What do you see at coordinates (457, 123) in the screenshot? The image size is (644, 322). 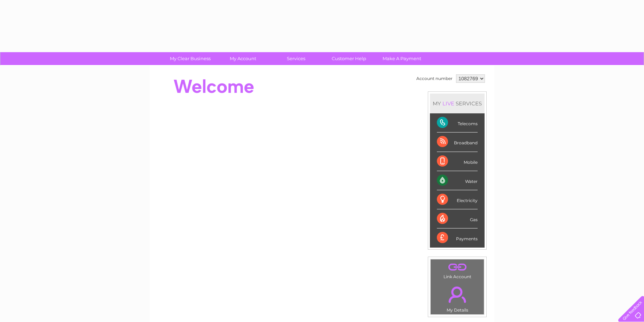 I see `div: Telecoms` at bounding box center [457, 123].